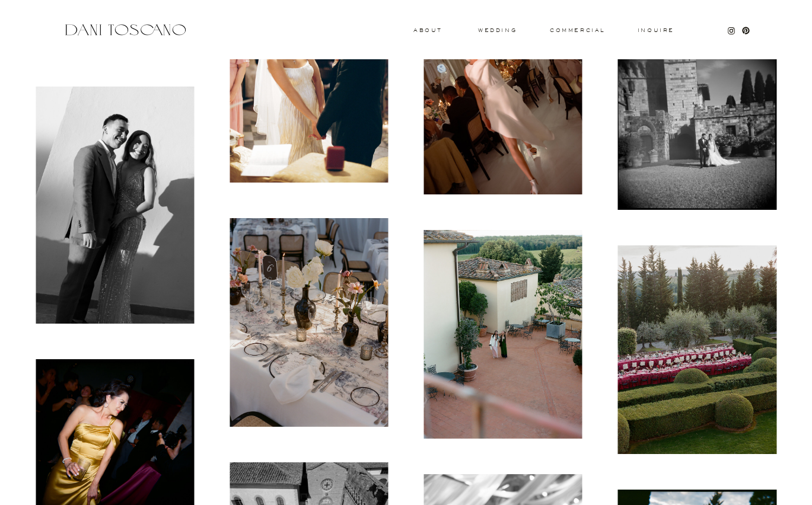 The image size is (812, 505). I want to click on a: About, so click(426, 30).